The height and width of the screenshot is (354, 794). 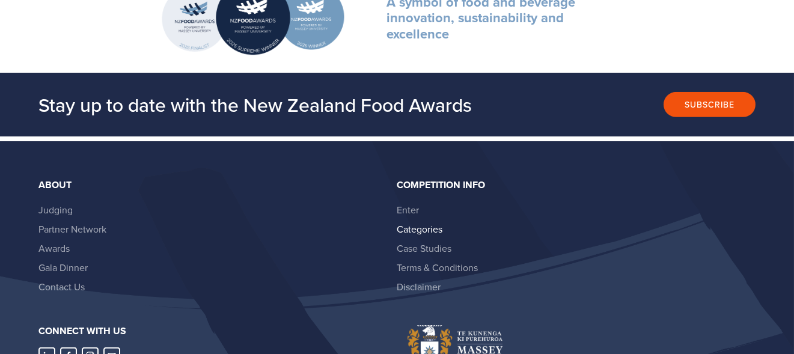 I want to click on div: Competition Info, so click(x=572, y=185).